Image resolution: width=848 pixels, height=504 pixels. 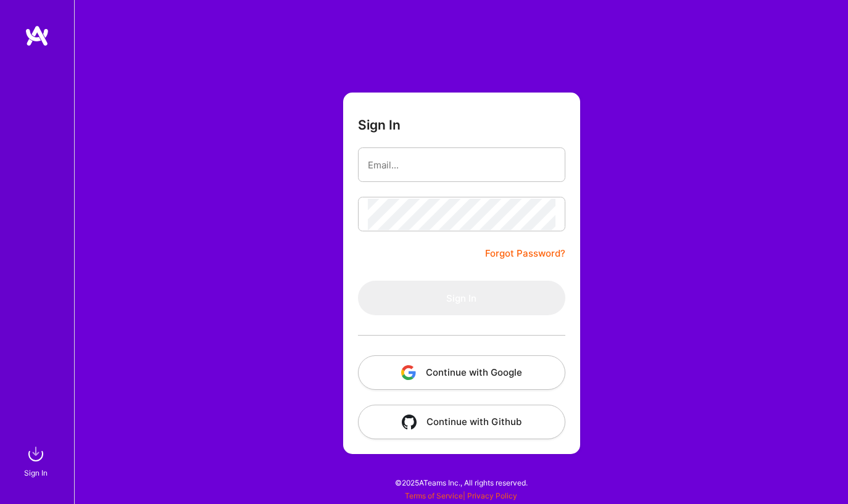 What do you see at coordinates (462, 298) in the screenshot?
I see `button: Sign In` at bounding box center [462, 298].